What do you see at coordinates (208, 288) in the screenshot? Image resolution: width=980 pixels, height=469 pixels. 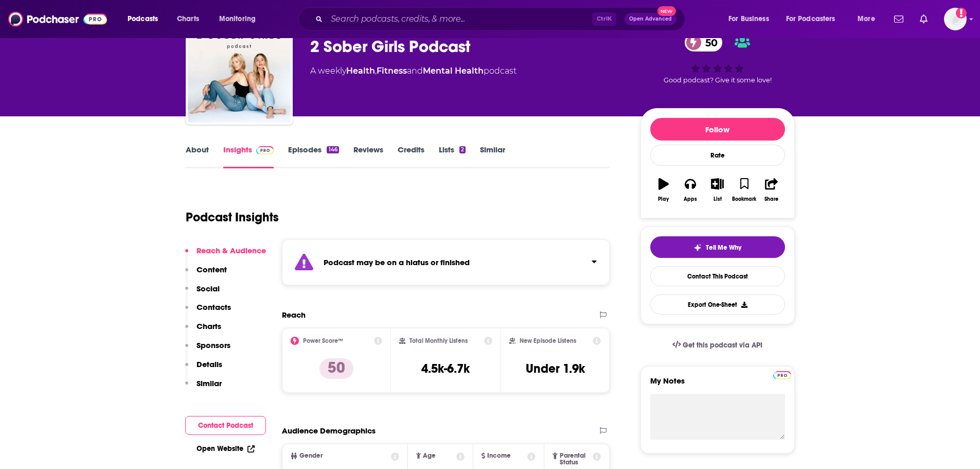 I see `p: Social` at bounding box center [208, 288].